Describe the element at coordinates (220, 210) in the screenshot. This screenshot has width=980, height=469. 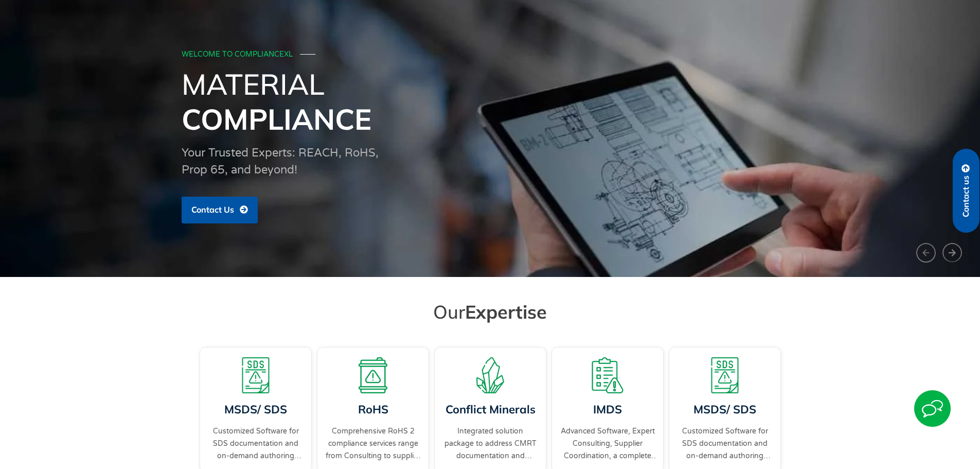
I see `a: Contact Us` at that location.